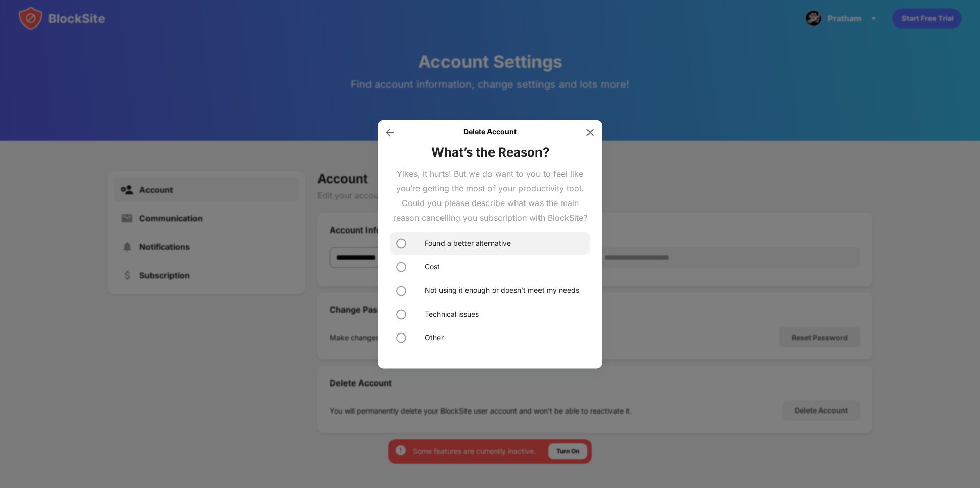  I want to click on div: Cost, so click(432, 267).